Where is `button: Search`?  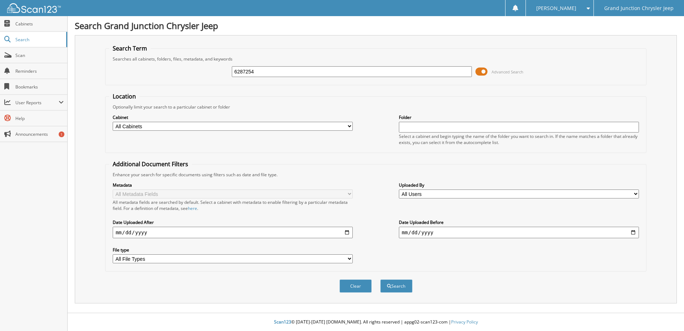
button: Search is located at coordinates (397, 286).